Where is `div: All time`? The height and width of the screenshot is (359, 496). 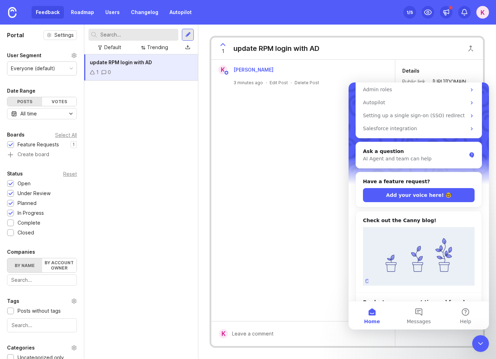
div: All time is located at coordinates (28, 114).